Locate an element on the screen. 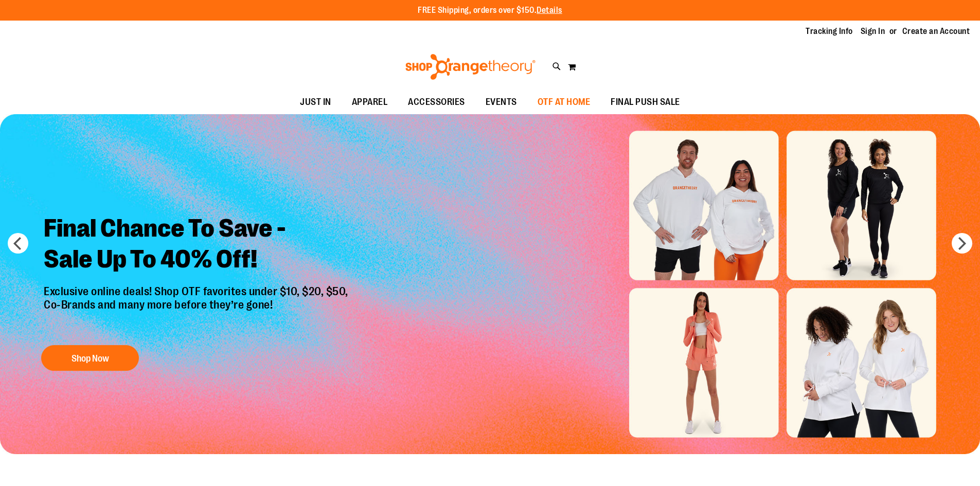 The width and height of the screenshot is (980, 486). span: APPAREL is located at coordinates (370, 102).